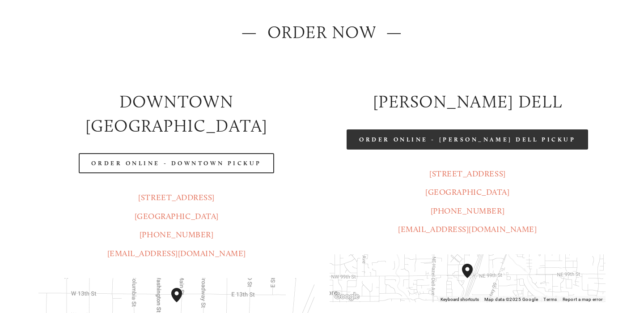  I want to click on img: Google, so click(347, 296).